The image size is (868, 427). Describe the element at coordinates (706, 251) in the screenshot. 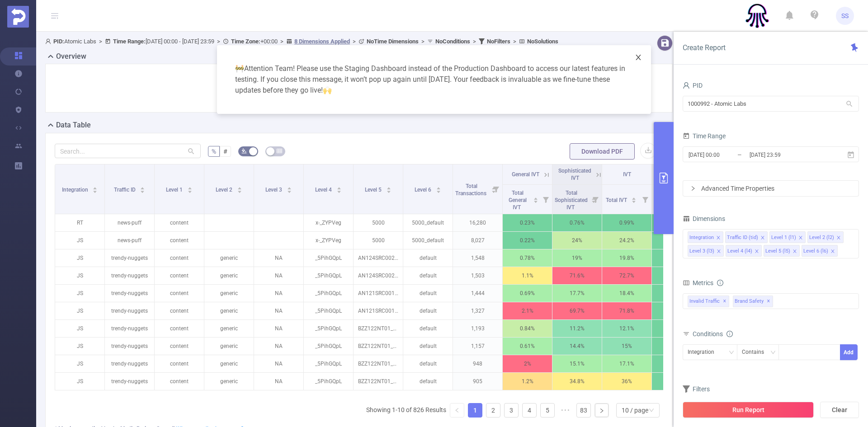

I see `li: Level 3 (l3)` at that location.